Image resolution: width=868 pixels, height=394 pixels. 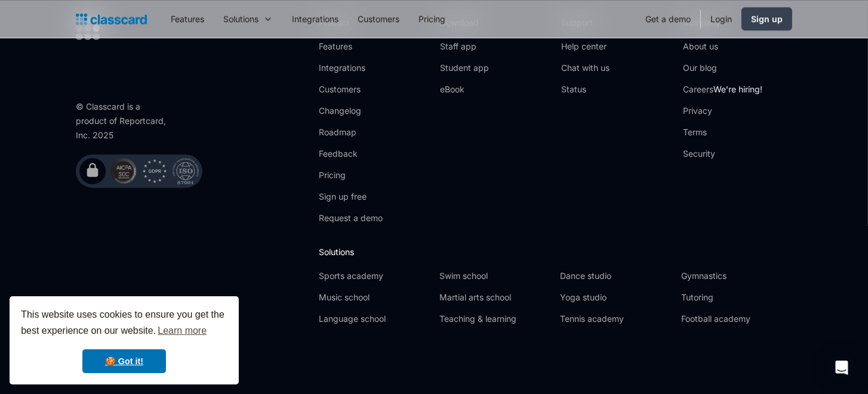 What do you see at coordinates (555, 252) in the screenshot?
I see `h2: Solutions` at bounding box center [555, 252].